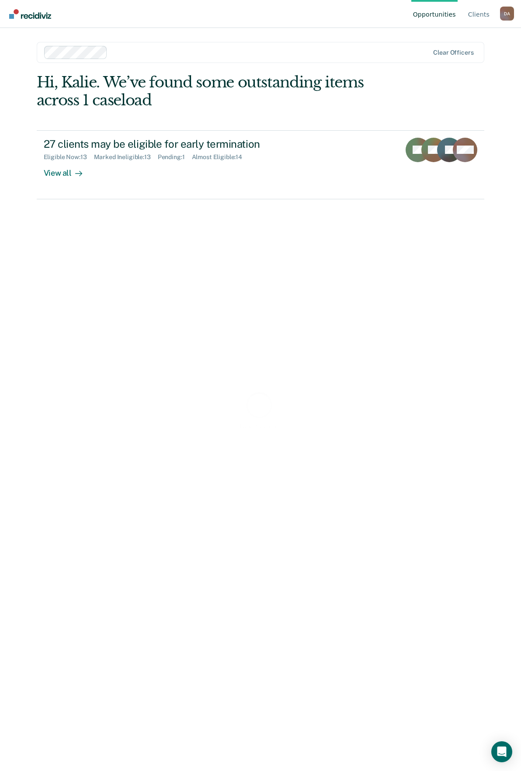 The height and width of the screenshot is (771, 521). I want to click on button: Profile dropdown button, so click(507, 14).